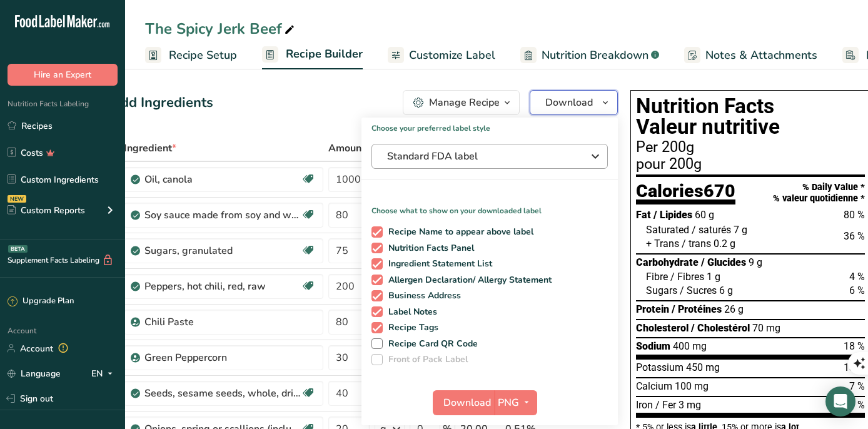 The width and height of the screenshot is (868, 429). What do you see at coordinates (750, 165) in the screenshot?
I see `div: pour 200g` at bounding box center [750, 165].